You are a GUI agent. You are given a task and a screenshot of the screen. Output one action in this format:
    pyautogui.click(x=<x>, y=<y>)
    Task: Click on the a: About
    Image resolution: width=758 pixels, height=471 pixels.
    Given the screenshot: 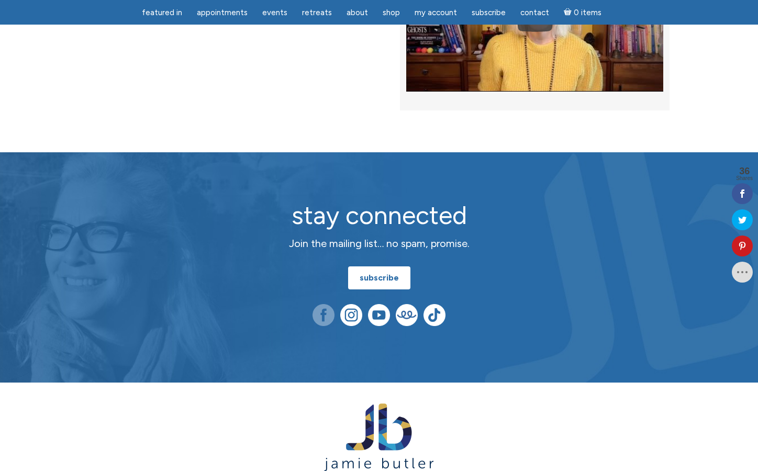 What is the action you would take?
    pyautogui.click(x=357, y=13)
    